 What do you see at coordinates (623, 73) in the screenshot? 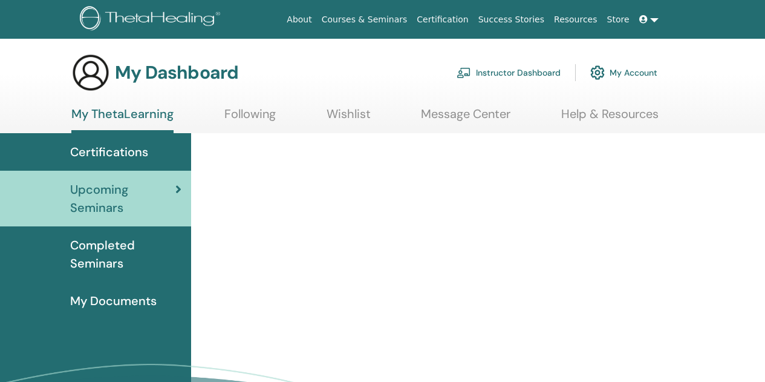
I see `a: My Account` at bounding box center [623, 73].